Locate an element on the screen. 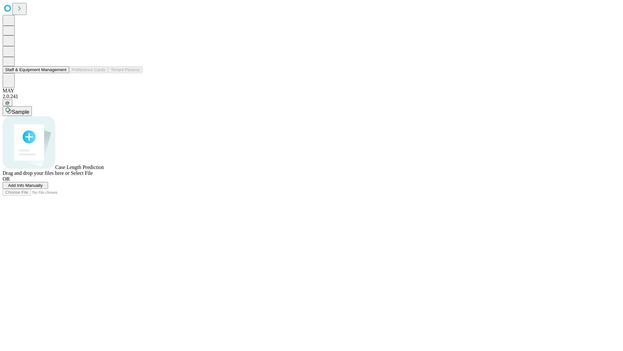  button: Add Info Manually is located at coordinates (25, 185).